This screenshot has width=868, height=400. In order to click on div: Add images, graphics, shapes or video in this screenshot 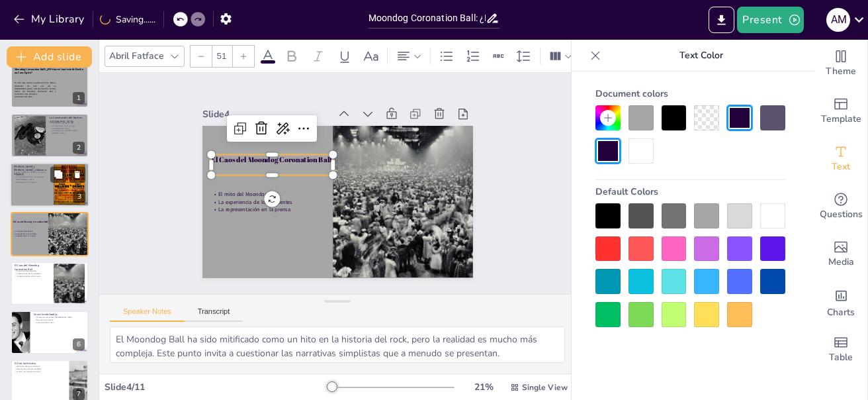, I will do `click(841, 254)`.